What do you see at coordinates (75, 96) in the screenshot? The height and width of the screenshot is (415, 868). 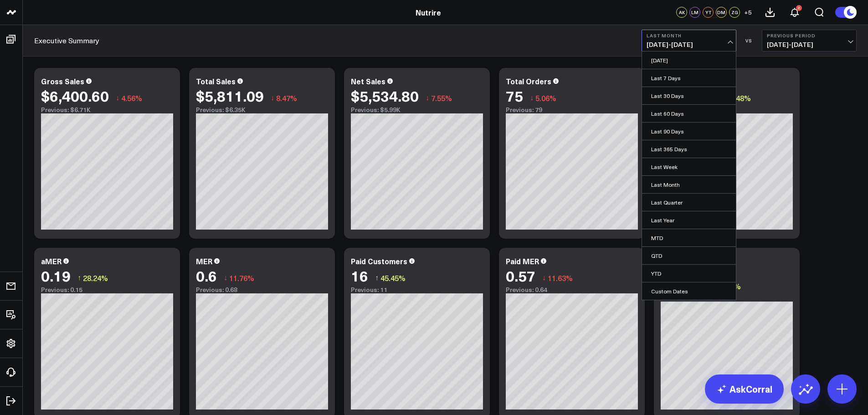 I see `div: $6,400.60` at bounding box center [75, 96].